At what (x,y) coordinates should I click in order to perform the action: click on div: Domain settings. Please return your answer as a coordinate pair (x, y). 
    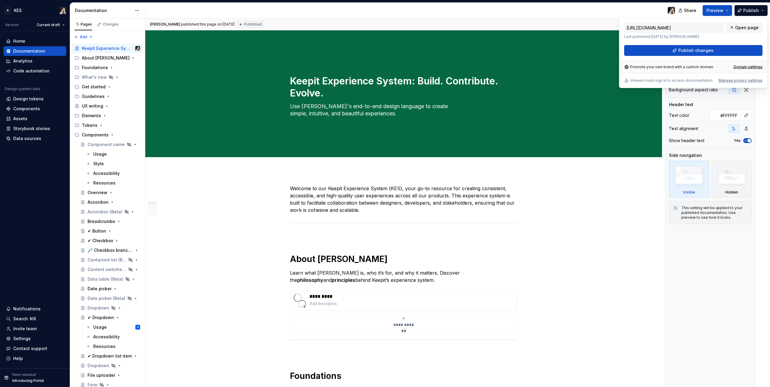
    Looking at the image, I should click on (748, 67).